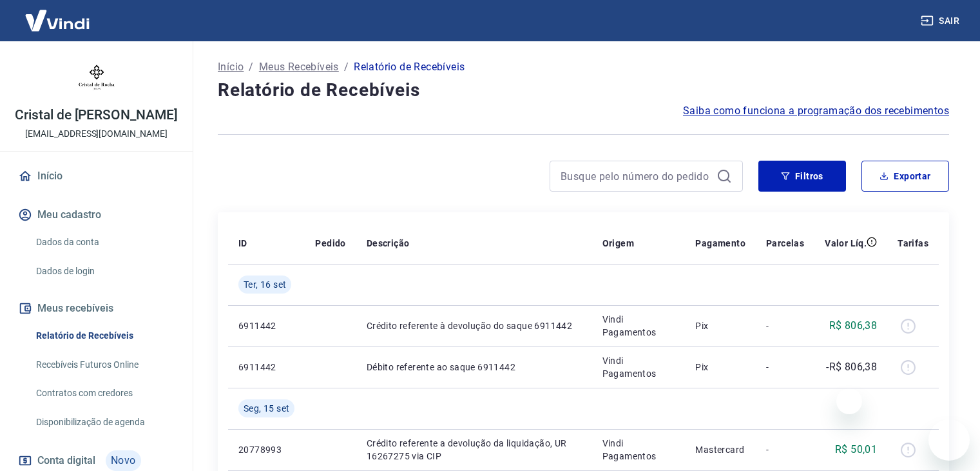 This screenshot has width=980, height=471. Describe the element at coordinates (96, 77) in the screenshot. I see `img: 9874327d-925f-4fc9-8f03-63dca71c5614.jpeg` at that location.